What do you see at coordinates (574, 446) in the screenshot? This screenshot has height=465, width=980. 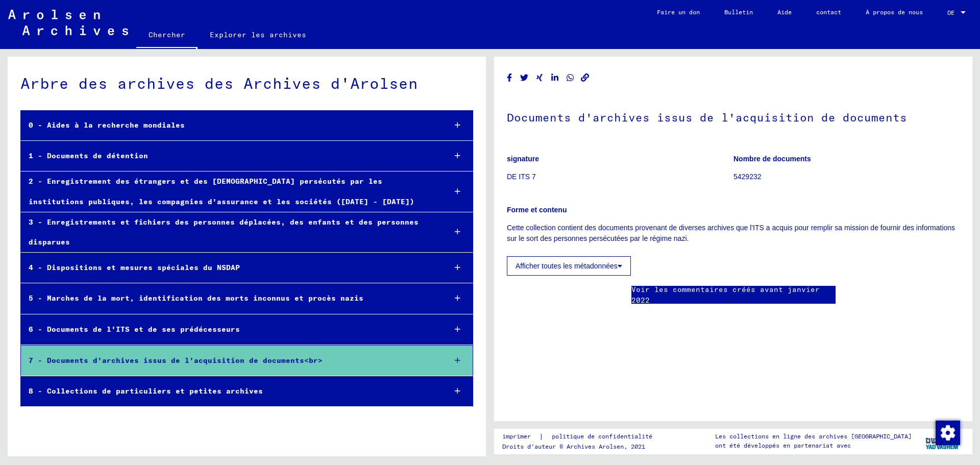 I see `font: Droits d'auteur © Archives Arolsen, 2021` at bounding box center [574, 446].